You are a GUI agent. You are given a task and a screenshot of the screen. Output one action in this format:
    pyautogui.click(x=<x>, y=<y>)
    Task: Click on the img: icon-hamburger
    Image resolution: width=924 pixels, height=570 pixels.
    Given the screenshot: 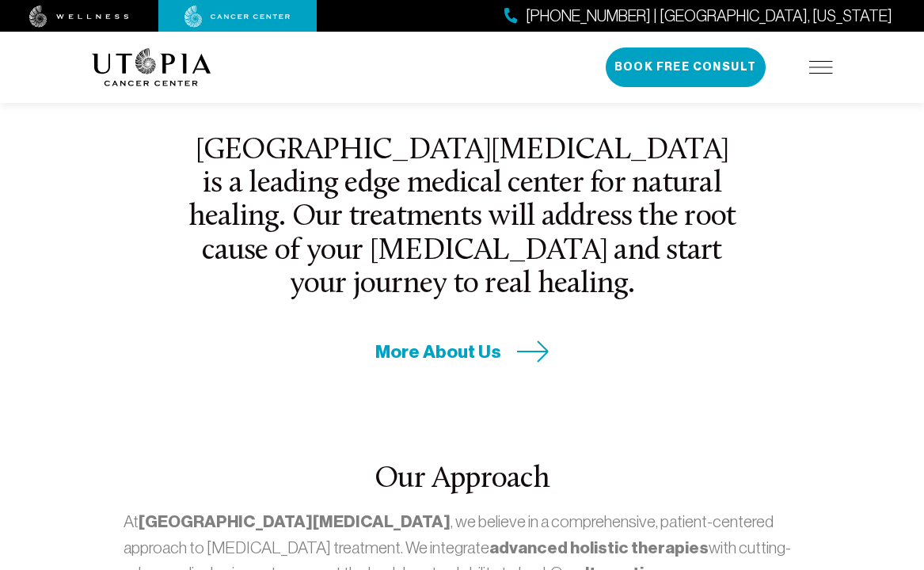 What is the action you would take?
    pyautogui.click(x=821, y=67)
    